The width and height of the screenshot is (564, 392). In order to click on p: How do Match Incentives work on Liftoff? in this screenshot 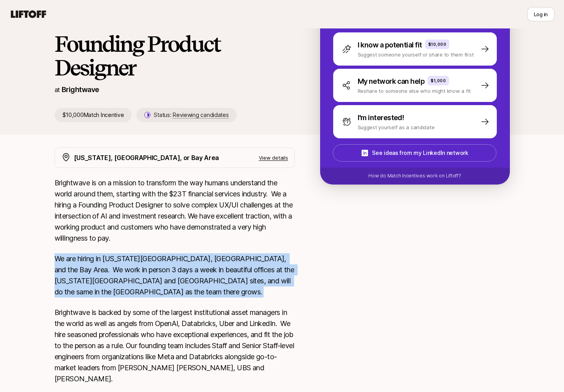, I will do `click(415, 176)`.